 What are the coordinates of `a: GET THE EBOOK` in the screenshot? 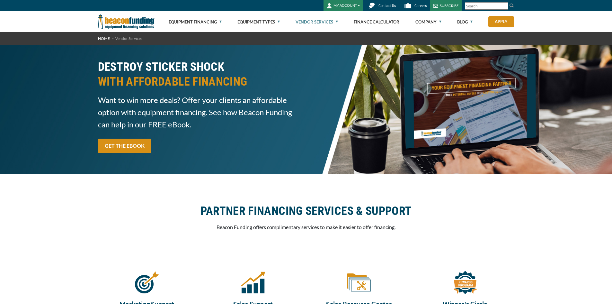 It's located at (125, 146).